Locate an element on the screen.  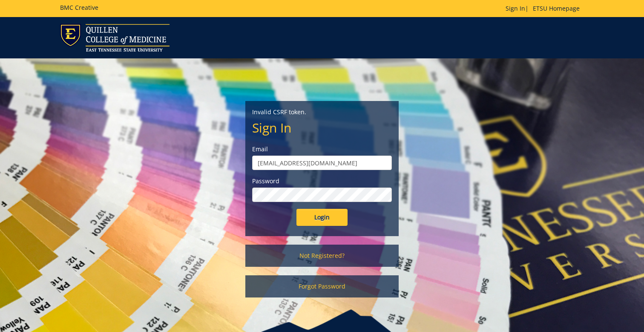
a: Forgot Password is located at coordinates (322, 286).